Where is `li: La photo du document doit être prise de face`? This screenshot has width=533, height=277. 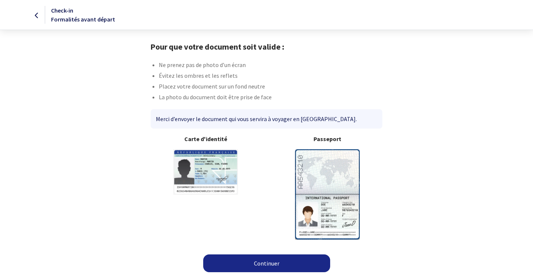
li: La photo du document doit être prise de face is located at coordinates (271, 98).